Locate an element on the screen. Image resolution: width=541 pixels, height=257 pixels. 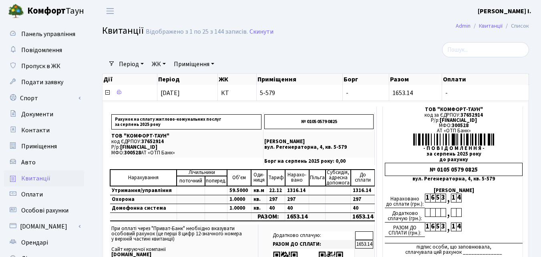
span: Орендарі is located at coordinates (34, 242).